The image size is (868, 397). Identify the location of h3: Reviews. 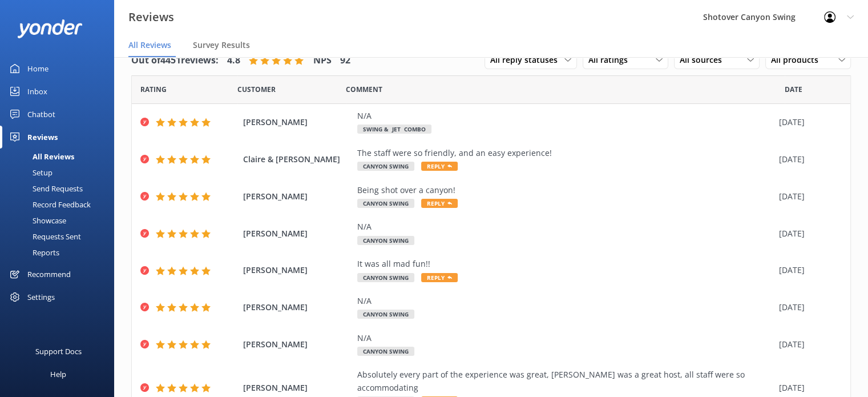
(151, 17).